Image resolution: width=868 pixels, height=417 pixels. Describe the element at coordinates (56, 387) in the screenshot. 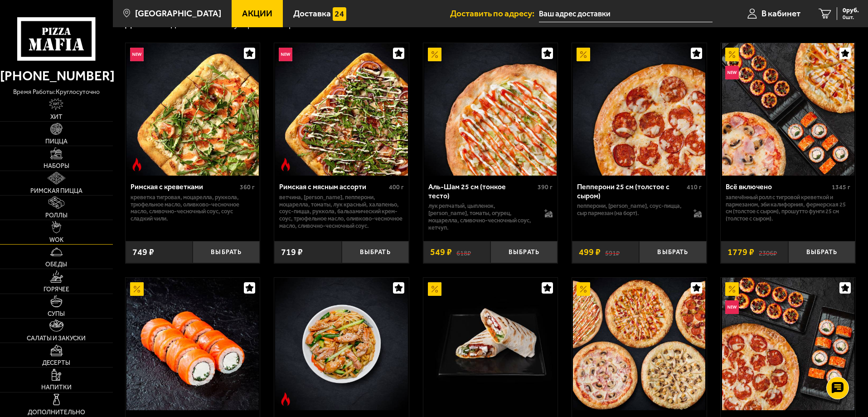

I see `span: Напитки` at that location.